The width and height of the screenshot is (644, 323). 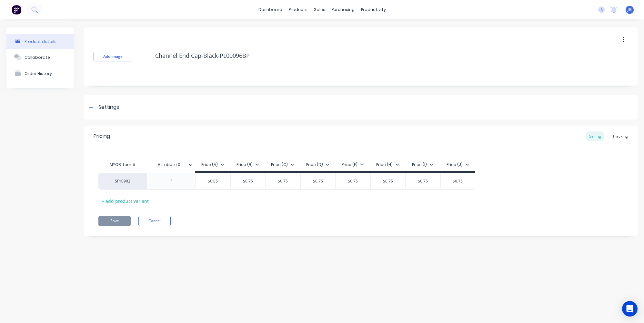 What do you see at coordinates (17, 10) in the screenshot?
I see `img: Factory` at bounding box center [17, 10].